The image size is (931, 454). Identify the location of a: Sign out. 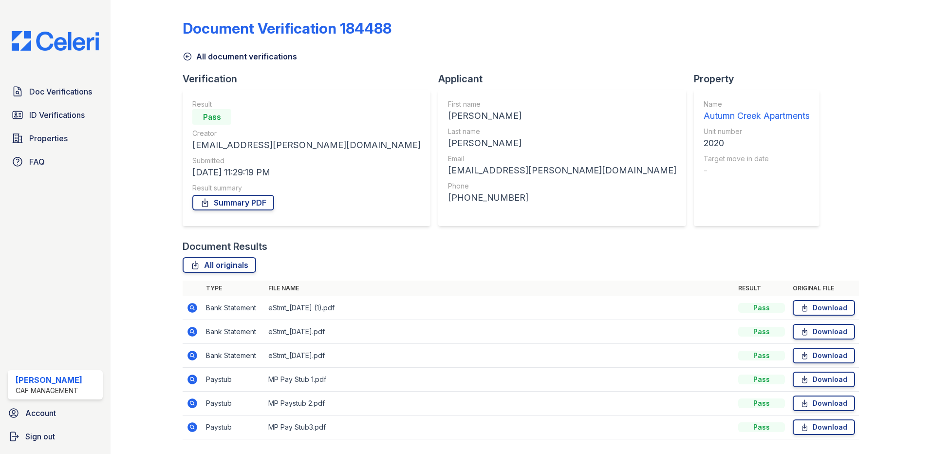
(55, 436).